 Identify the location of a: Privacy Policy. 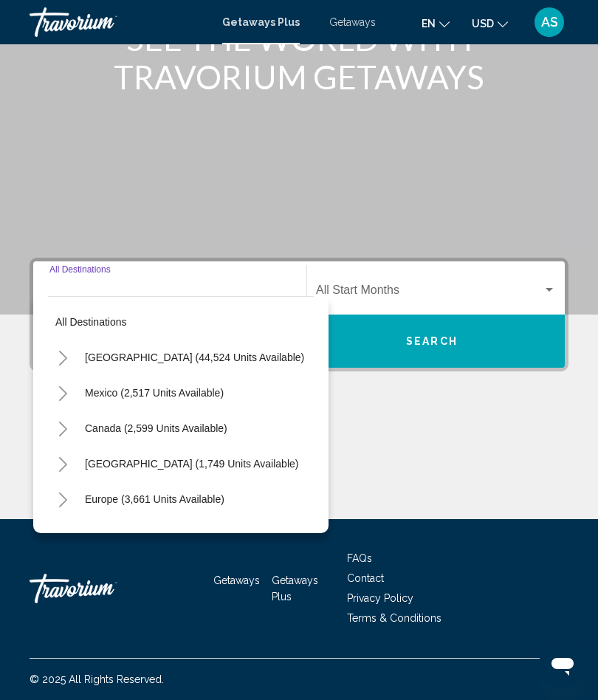
(380, 598).